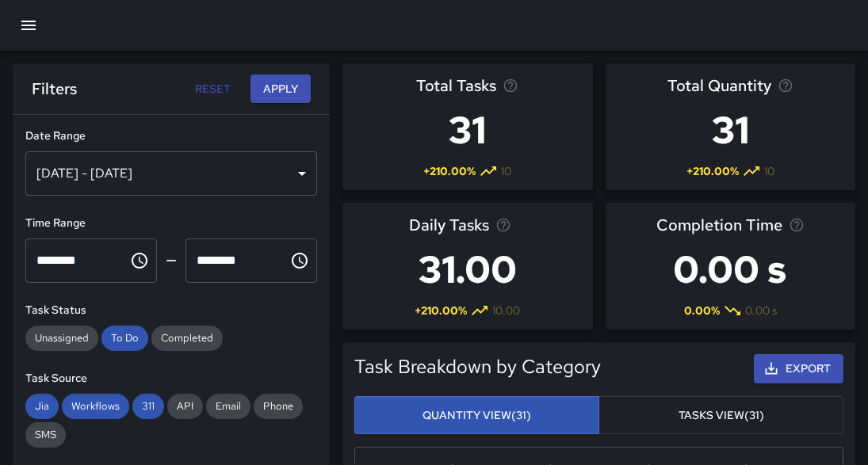 The height and width of the screenshot is (465, 868). I want to click on span: Jia, so click(42, 406).